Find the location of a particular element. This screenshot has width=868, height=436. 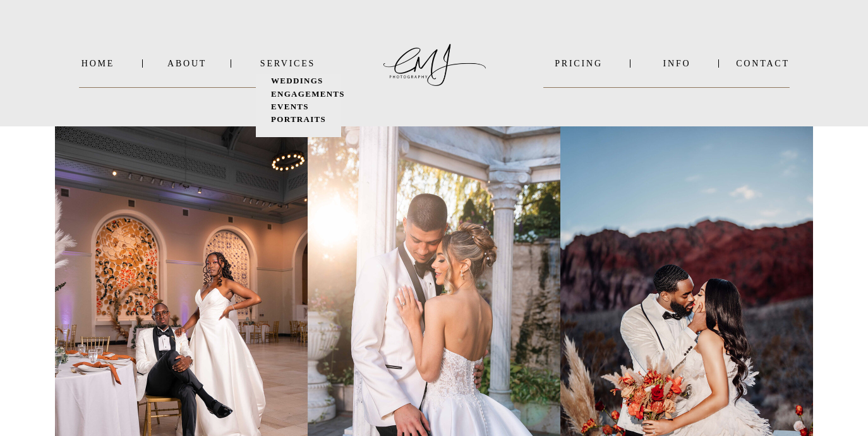

a: INFO is located at coordinates (676, 63).